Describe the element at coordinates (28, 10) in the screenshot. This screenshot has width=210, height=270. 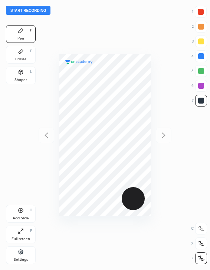
I see `button: Start recording` at that location.